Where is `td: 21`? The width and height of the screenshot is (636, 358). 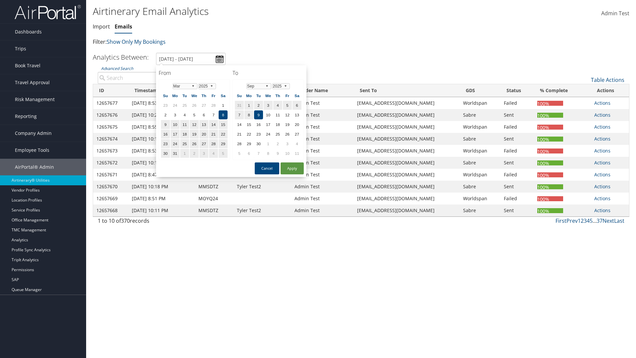 td: 21 is located at coordinates (239, 134).